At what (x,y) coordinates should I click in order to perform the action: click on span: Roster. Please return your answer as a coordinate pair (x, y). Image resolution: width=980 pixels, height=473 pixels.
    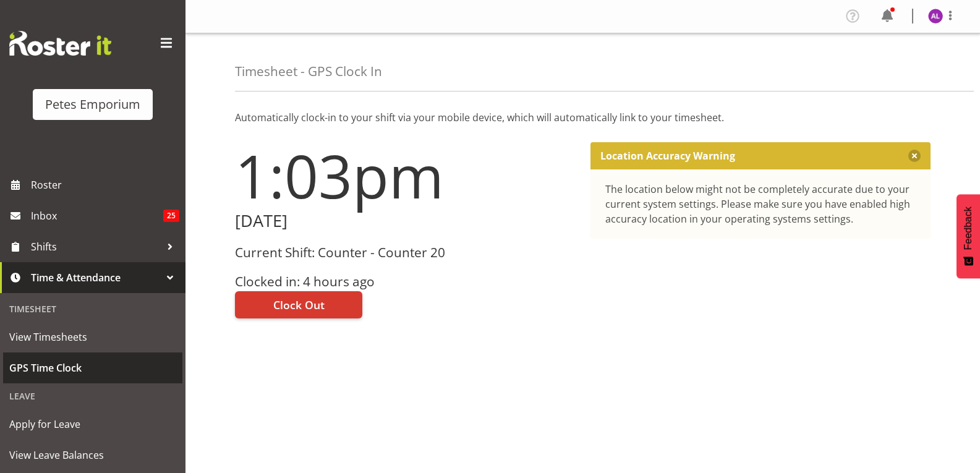
    Looking at the image, I should click on (105, 185).